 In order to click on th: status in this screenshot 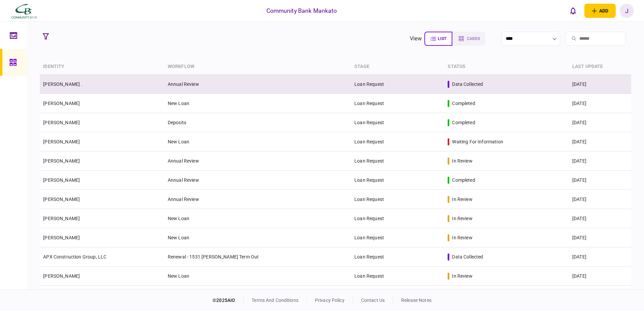, I will do `click(506, 67)`.